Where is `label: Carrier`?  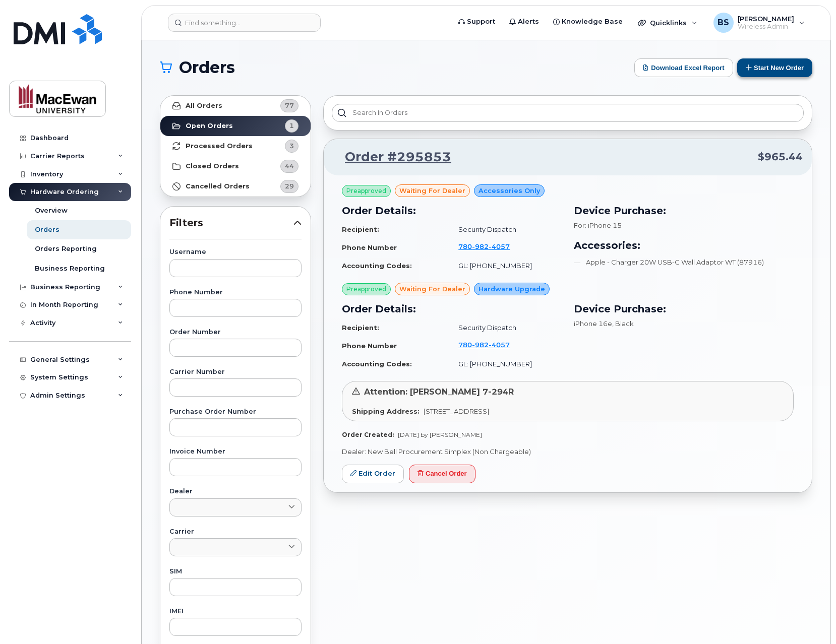
label: Carrier is located at coordinates (236, 532).